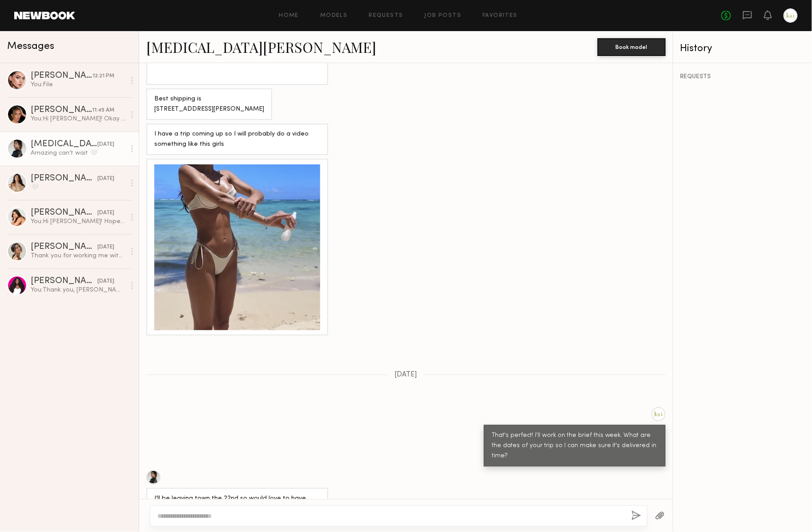 This screenshot has width=812, height=532. Describe the element at coordinates (30, 46) in the screenshot. I see `span: Messages` at that location.